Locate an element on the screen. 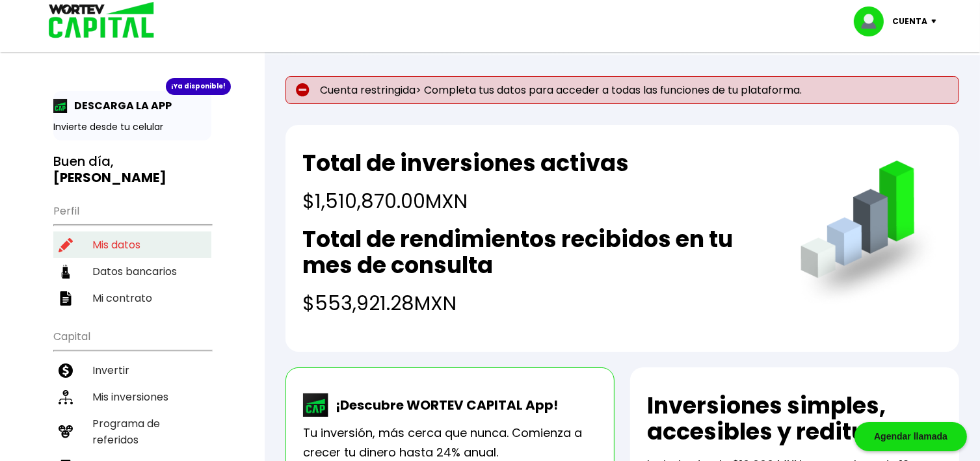  img: inversiones-icon.6695dc30.svg is located at coordinates (66, 397).